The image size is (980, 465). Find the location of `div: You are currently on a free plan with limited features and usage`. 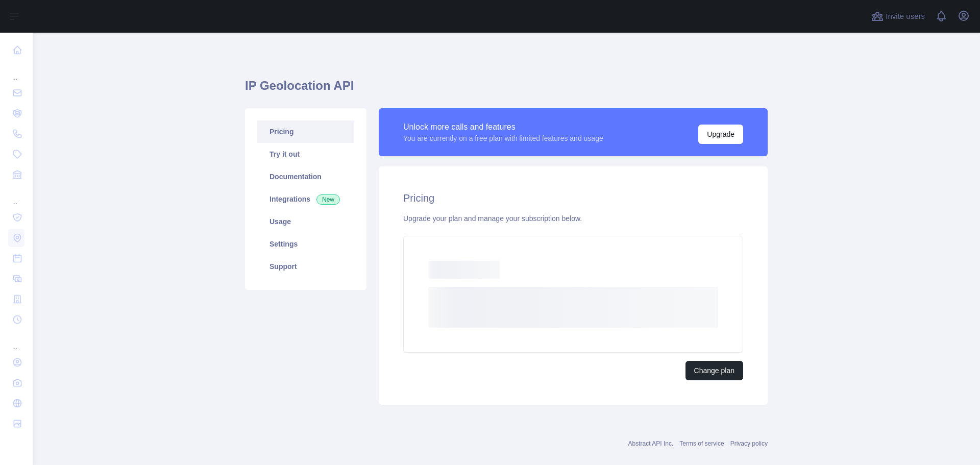

div: You are currently on a free plan with limited features and usage is located at coordinates (503, 139).